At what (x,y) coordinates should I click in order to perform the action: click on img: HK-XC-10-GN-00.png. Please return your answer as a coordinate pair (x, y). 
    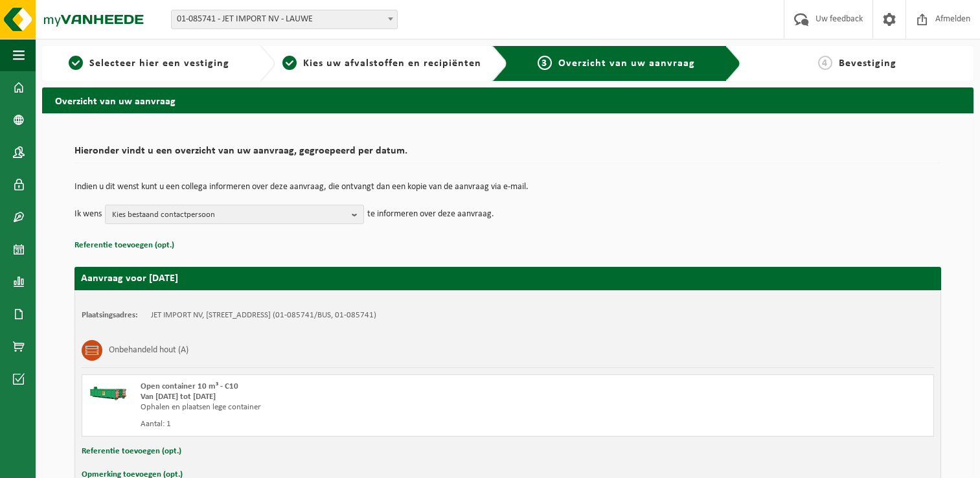
    Looking at the image, I should click on (108, 391).